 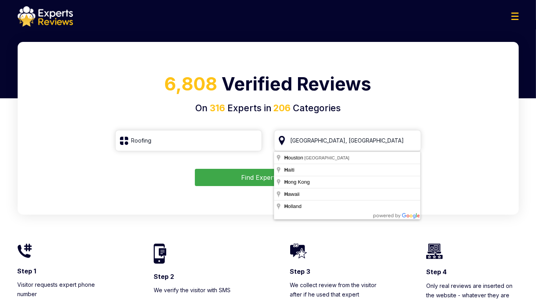 I want to click on h1: Verified Reviews, so click(x=268, y=86).